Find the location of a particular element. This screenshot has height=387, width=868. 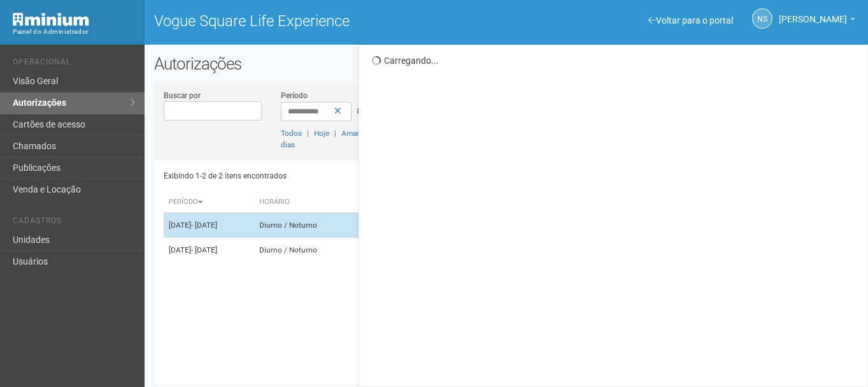

span: Nicolle Silva is located at coordinates (813, 12).